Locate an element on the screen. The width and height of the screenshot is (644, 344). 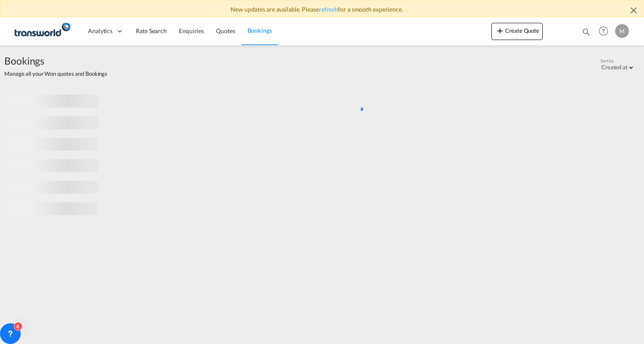
span: Manage all your Won quotes and Bookings is located at coordinates (56, 74).